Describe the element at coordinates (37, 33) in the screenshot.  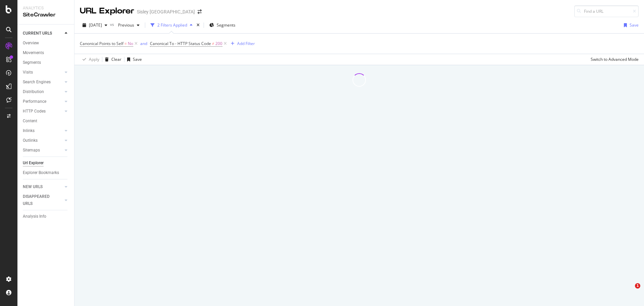
I see `div: CURRENT URLS` at that location.